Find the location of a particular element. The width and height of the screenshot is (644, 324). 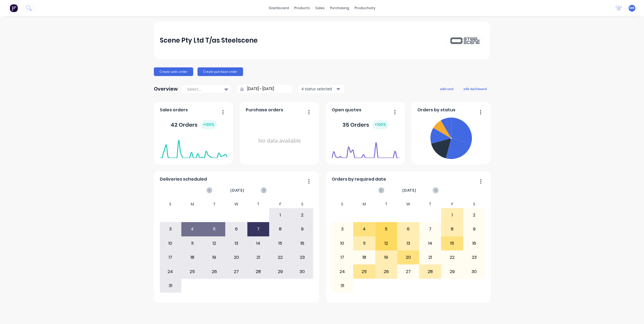

span: MR is located at coordinates (632, 8).